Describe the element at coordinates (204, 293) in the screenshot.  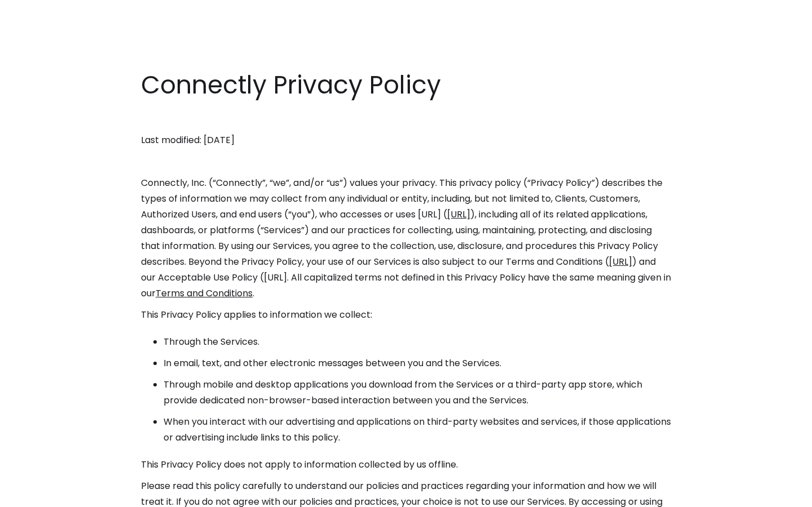
I see `a: Terms and Conditions` at that location.